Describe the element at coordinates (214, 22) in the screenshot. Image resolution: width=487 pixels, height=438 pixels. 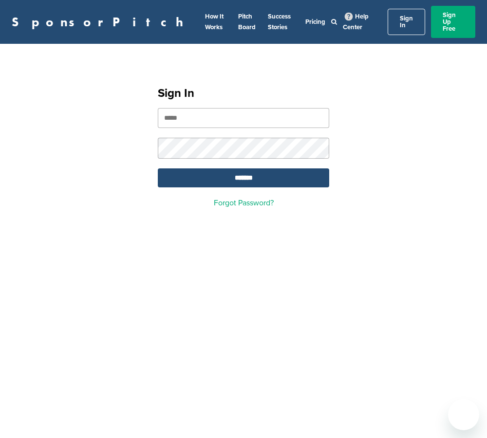
I see `a: How It Works` at that location.